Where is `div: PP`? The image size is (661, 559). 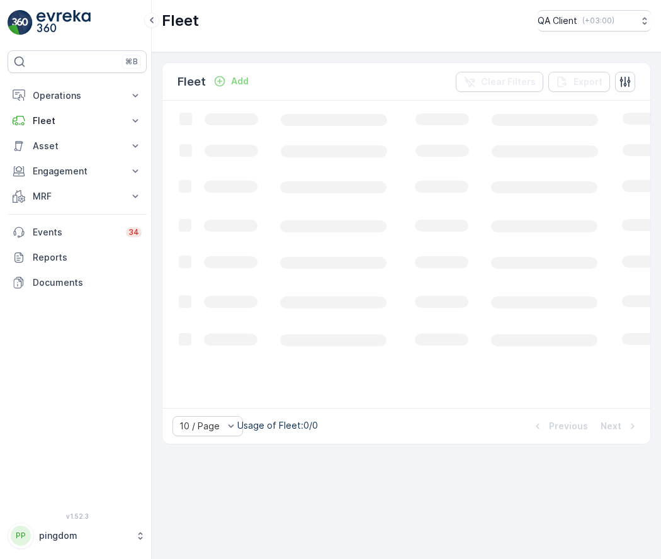 div: PP is located at coordinates (21, 536).